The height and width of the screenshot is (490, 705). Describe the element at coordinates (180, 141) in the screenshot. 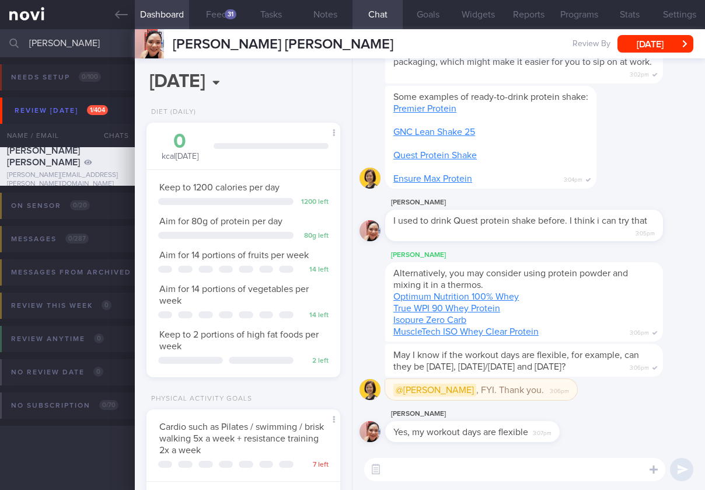

I see `div: 0` at that location.